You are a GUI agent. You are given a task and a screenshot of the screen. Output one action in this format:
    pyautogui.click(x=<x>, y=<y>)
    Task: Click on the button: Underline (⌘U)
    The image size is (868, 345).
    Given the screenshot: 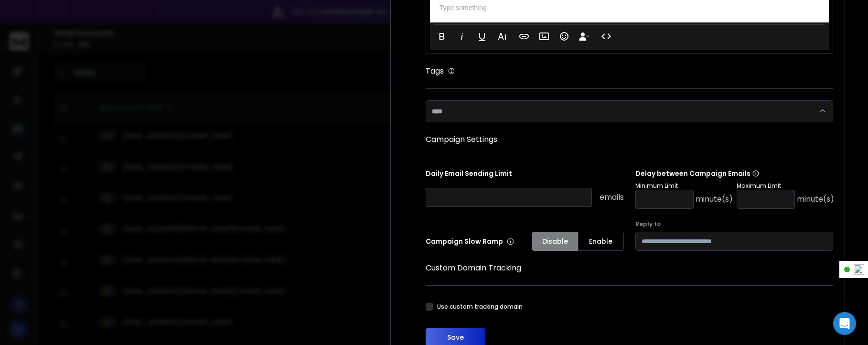 What is the action you would take?
    pyautogui.click(x=482, y=36)
    